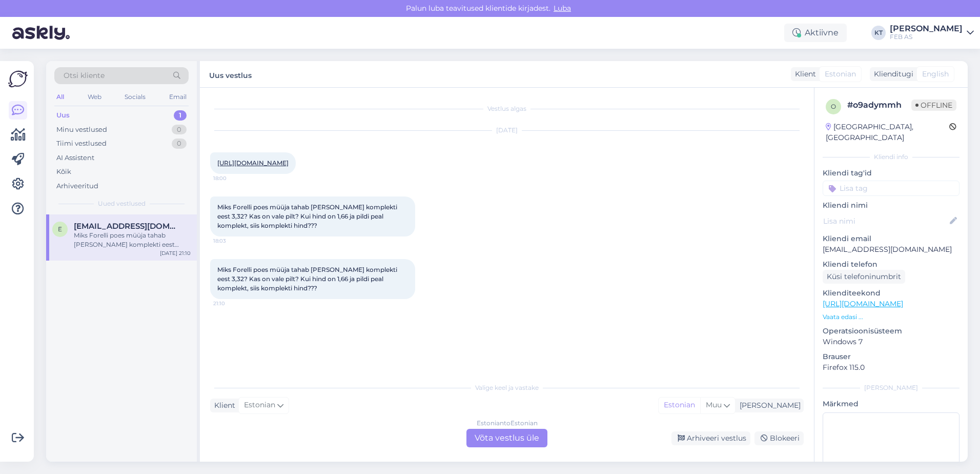 The height and width of the screenshot is (474, 980). I want to click on div: Aktiivne, so click(815, 33).